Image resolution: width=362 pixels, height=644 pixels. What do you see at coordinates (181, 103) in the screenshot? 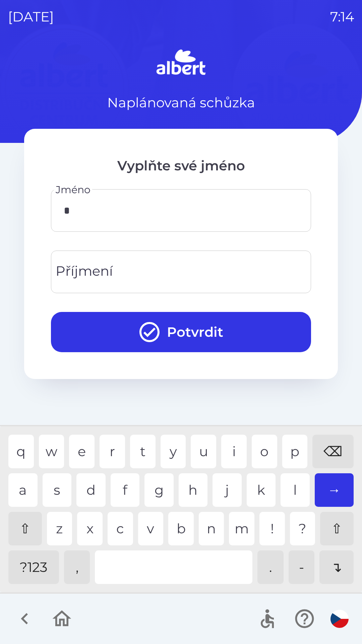
I see `p: Naplánovaná schůzka` at bounding box center [181, 103].